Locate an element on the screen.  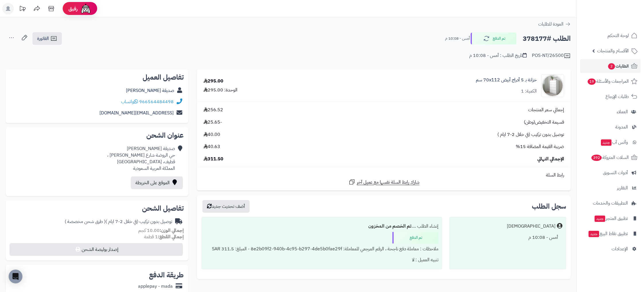
a: أدوات التسويق is located at coordinates (610, 173).